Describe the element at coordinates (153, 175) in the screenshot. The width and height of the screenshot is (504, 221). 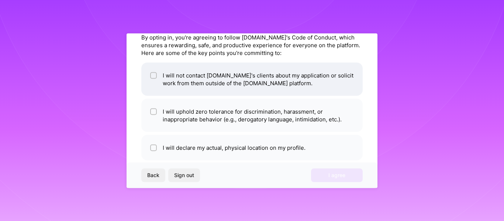
I see `span: Back` at that location.